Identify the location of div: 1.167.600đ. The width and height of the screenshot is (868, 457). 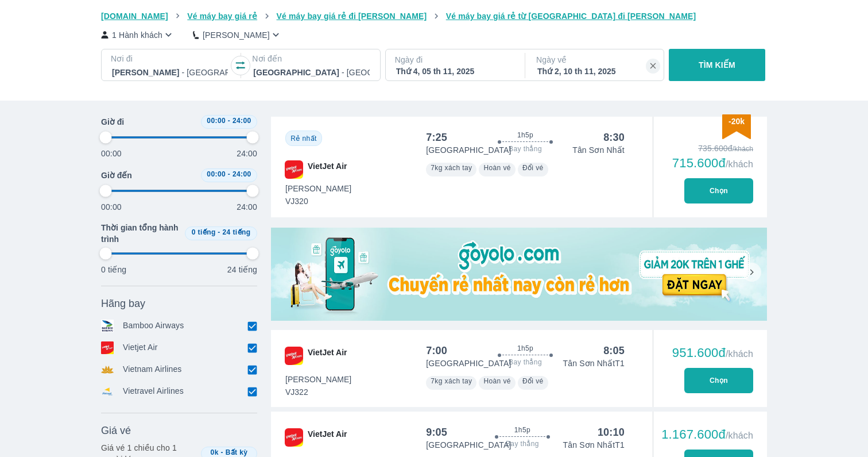
(707, 434).